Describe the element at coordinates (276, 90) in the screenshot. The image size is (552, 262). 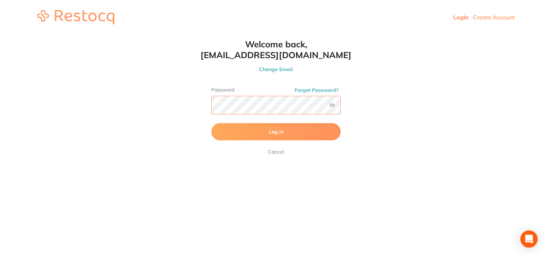
I see `label: Password` at that location.